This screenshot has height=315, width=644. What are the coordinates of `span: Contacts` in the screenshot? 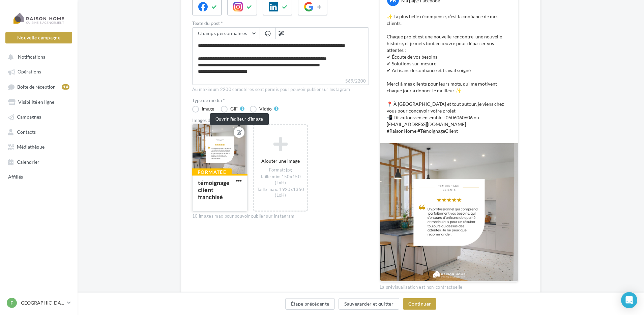 It's located at (27, 131).